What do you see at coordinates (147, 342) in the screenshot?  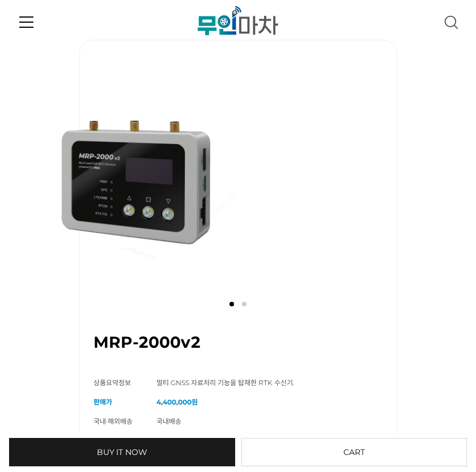 I see `h1: MRP-2000v2` at bounding box center [147, 342].